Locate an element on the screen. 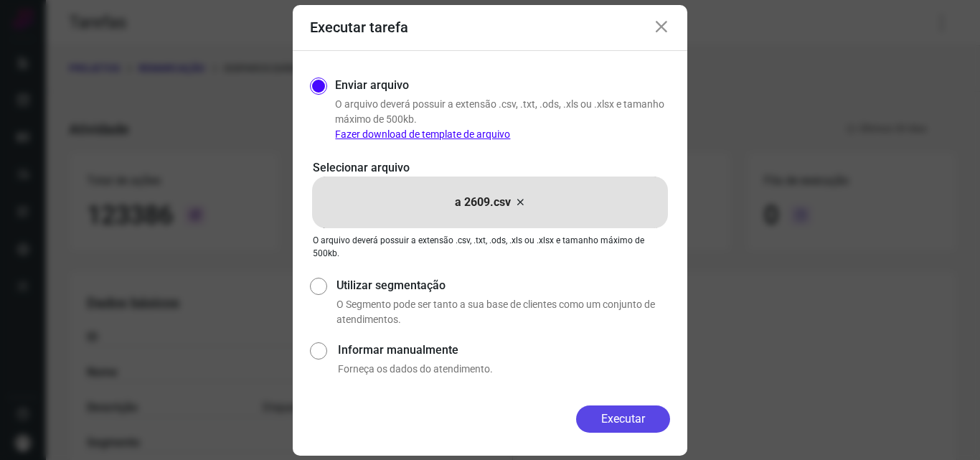 This screenshot has width=980, height=460. button: Executar is located at coordinates (623, 419).